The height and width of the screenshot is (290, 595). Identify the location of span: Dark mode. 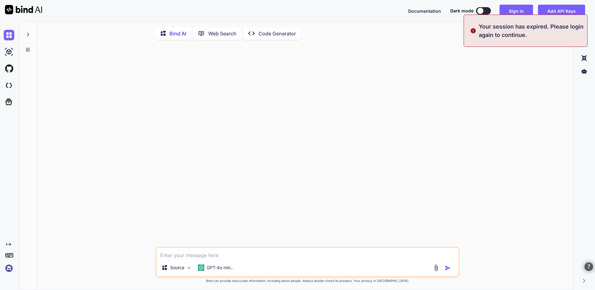
(462, 11).